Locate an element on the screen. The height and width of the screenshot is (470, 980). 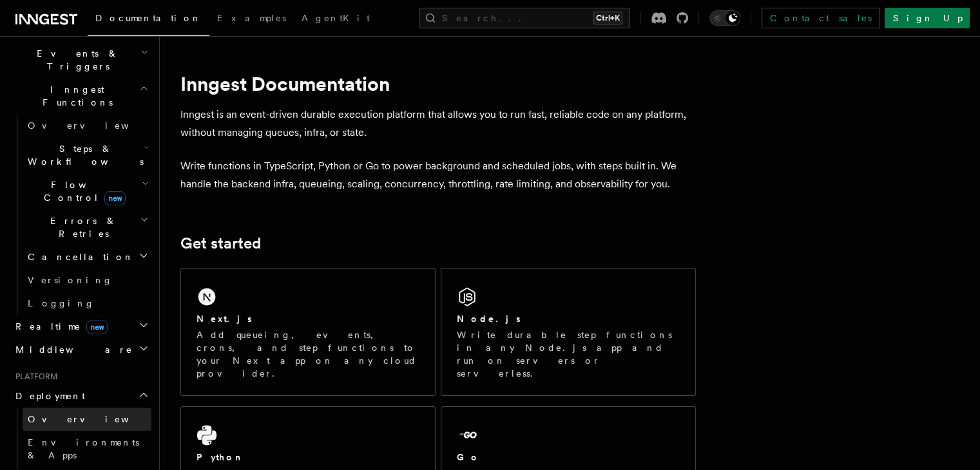
a: Next.jsAdd queueing, events, crons, and step functions to your Next app on any cloud provider. is located at coordinates (308, 332).